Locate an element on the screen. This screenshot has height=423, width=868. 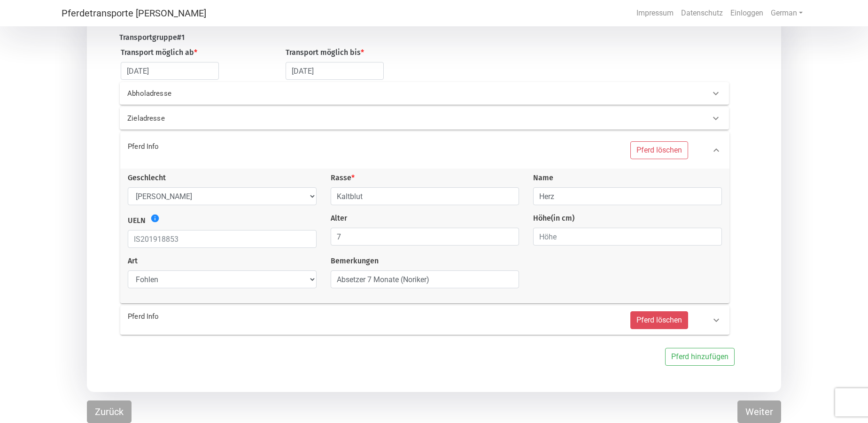
label: Transportgruppe # 1 is located at coordinates (152, 37).